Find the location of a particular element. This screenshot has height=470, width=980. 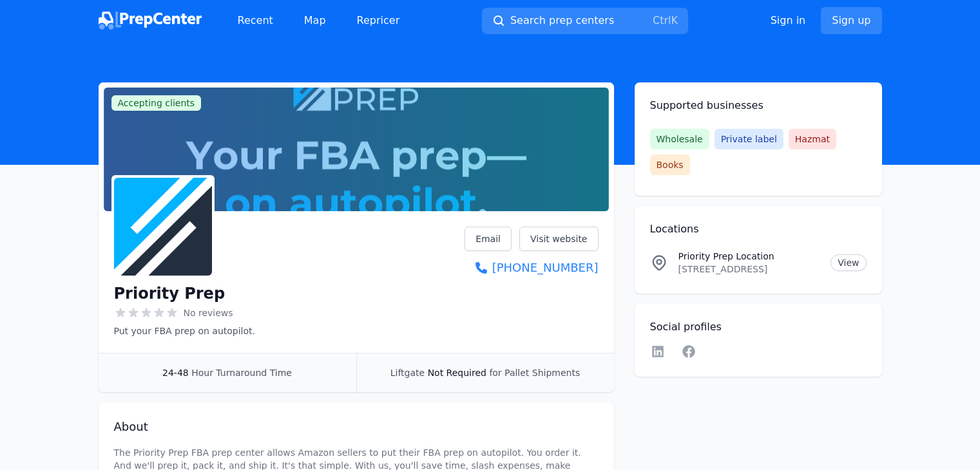

a: Sign in is located at coordinates (788, 21).